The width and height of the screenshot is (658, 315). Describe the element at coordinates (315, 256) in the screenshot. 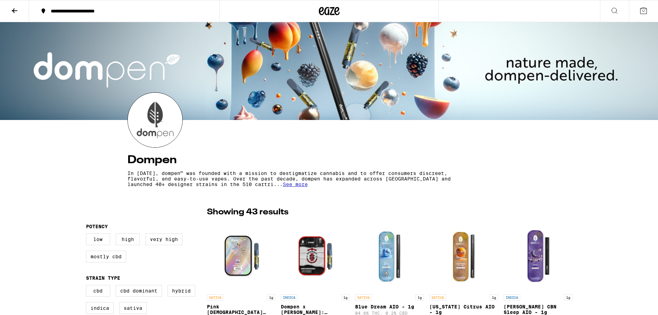

I see `img: Dompen - Dompen x Tyson: Knockout OG Live Resin Liquid Diamonds - 1g` at that location.